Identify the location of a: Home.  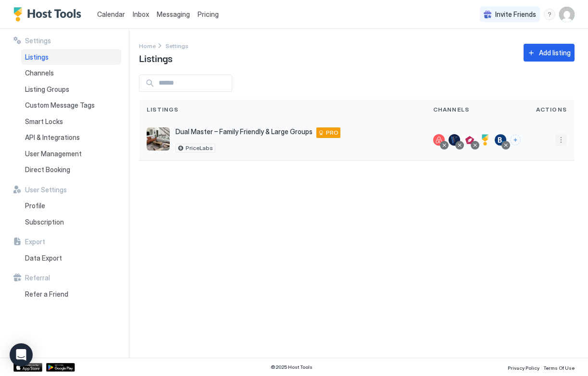
(147, 45).